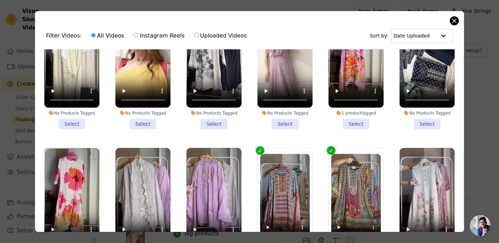 Image resolution: width=499 pixels, height=243 pixels. What do you see at coordinates (148, 36) in the screenshot?
I see `div: Filter Videos:` at bounding box center [148, 36].